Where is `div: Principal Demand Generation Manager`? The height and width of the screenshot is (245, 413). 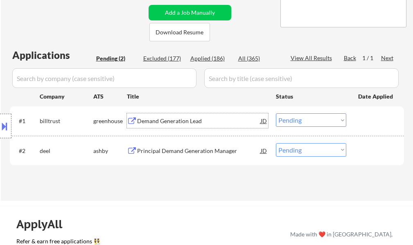
div: Principal Demand Generation Manager is located at coordinates (199, 151).